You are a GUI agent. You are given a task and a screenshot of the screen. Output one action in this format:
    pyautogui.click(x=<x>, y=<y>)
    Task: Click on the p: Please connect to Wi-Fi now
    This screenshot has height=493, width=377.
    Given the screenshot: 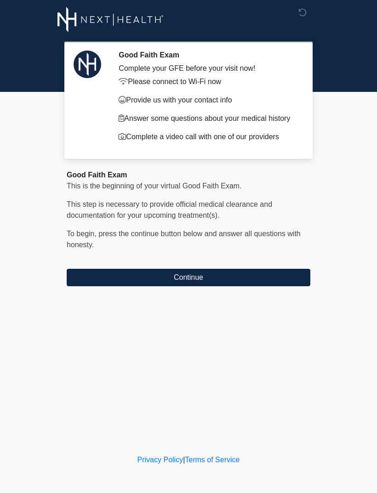 What is the action you would take?
    pyautogui.click(x=207, y=82)
    